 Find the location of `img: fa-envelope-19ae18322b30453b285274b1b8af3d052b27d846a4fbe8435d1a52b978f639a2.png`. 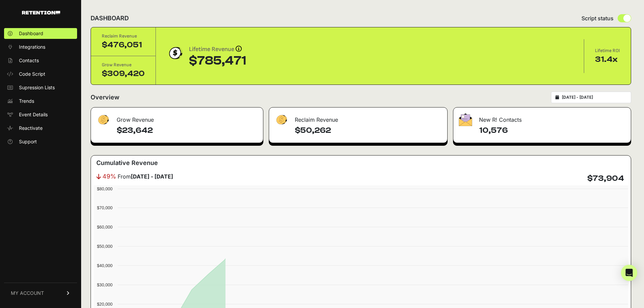

img: fa-envelope-19ae18322b30453b285274b1b8af3d052b27d846a4fbe8435d1a52b978f639a2.png is located at coordinates (465, 120).